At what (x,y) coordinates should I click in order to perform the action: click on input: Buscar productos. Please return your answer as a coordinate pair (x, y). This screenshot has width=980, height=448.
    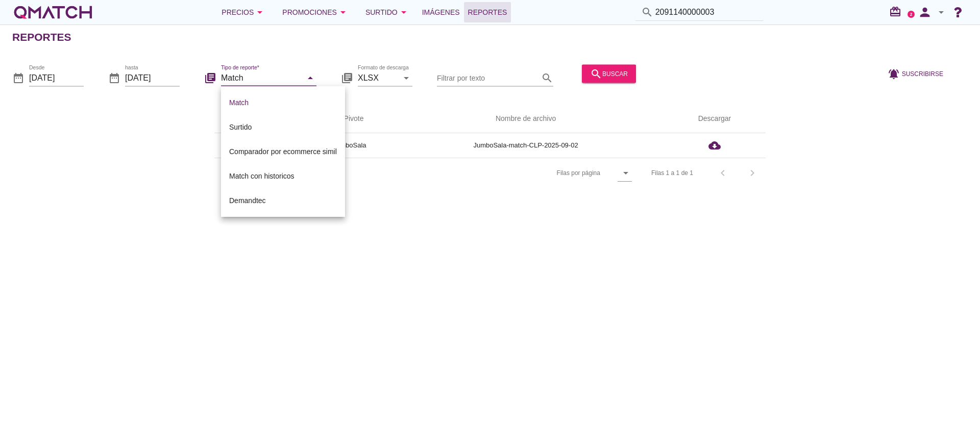
    Looking at the image, I should click on (707, 12).